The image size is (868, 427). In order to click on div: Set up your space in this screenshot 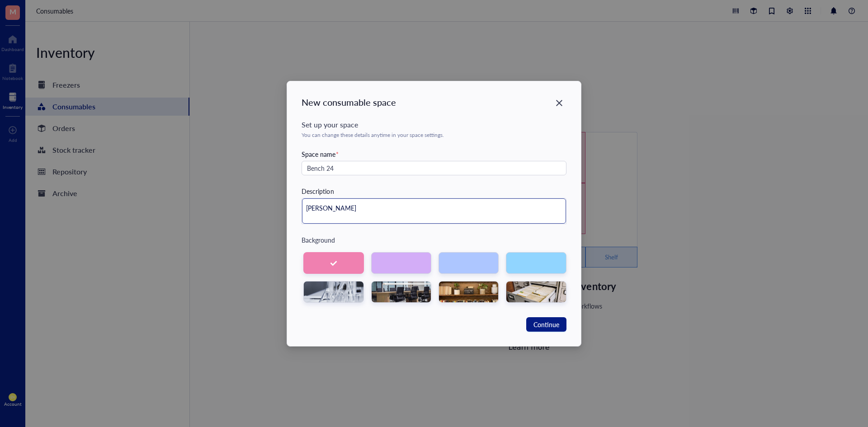, I will do `click(433, 125)`.